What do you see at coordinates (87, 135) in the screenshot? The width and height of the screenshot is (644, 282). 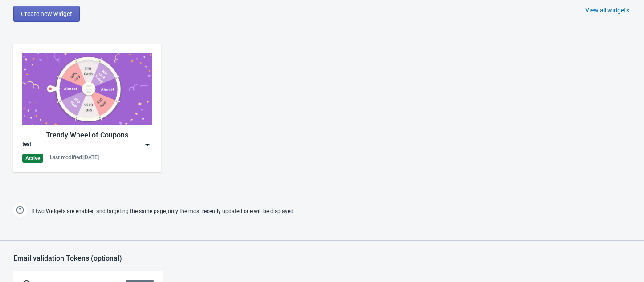 I see `div: Trendy Wheel of Coupons` at bounding box center [87, 135].